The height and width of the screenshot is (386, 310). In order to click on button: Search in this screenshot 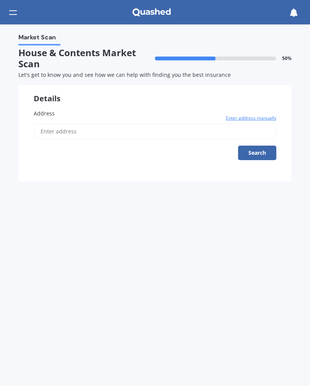, I will do `click(257, 153)`.